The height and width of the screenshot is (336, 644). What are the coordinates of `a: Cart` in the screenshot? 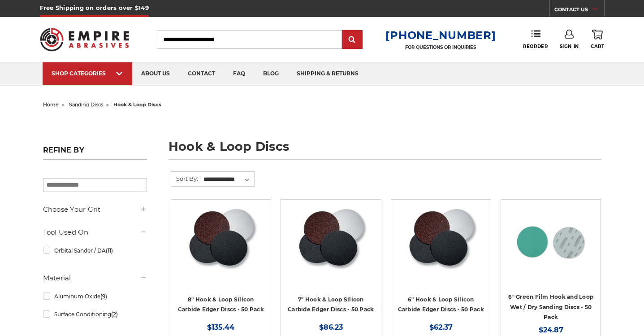 It's located at (598, 40).